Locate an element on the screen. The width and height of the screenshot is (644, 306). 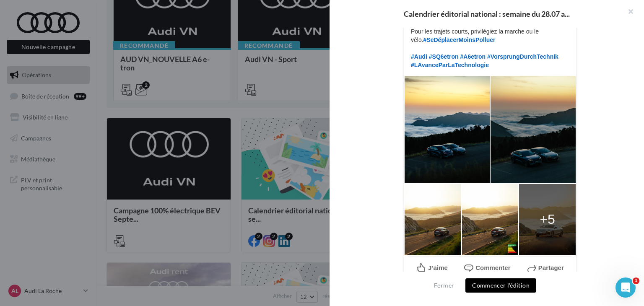
span: +5 is located at coordinates (547, 220).